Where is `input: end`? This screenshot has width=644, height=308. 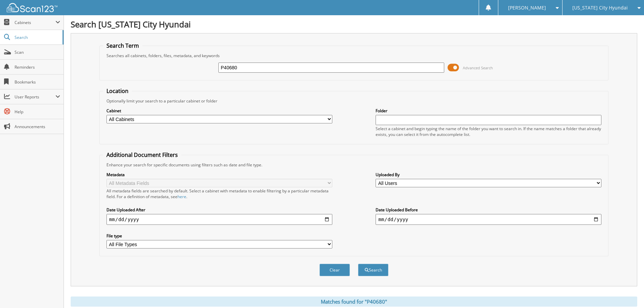
input: end is located at coordinates (488, 219).